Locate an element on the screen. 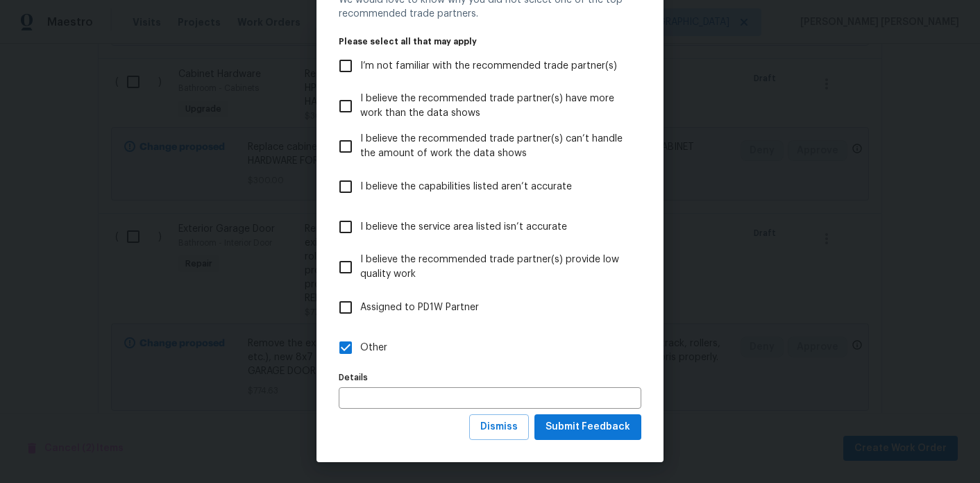 The height and width of the screenshot is (483, 980). span: I believe the service area listed isn’t accurate is located at coordinates (463, 227).